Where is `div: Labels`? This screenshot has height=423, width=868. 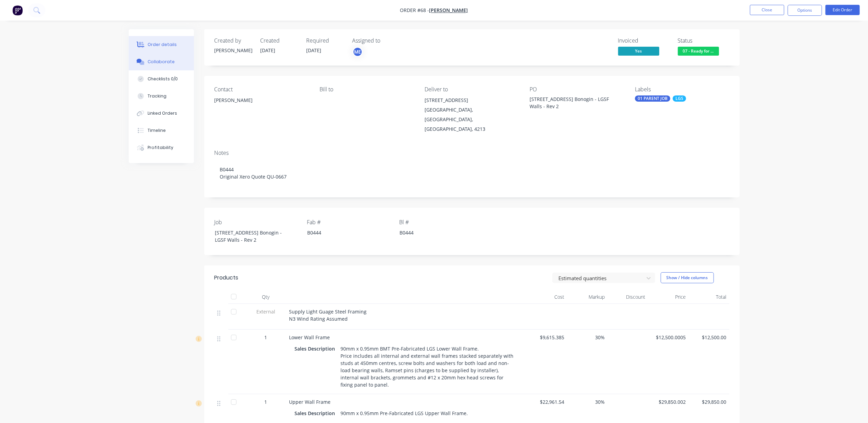 div: Labels is located at coordinates (681, 89).